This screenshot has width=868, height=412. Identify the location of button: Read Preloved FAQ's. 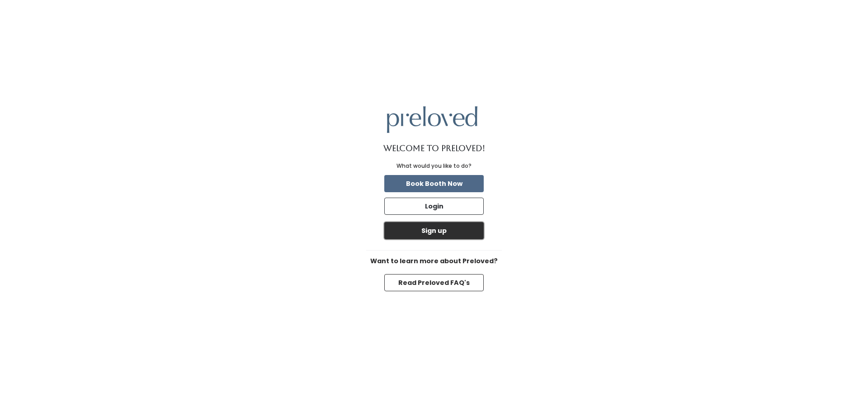
(434, 283).